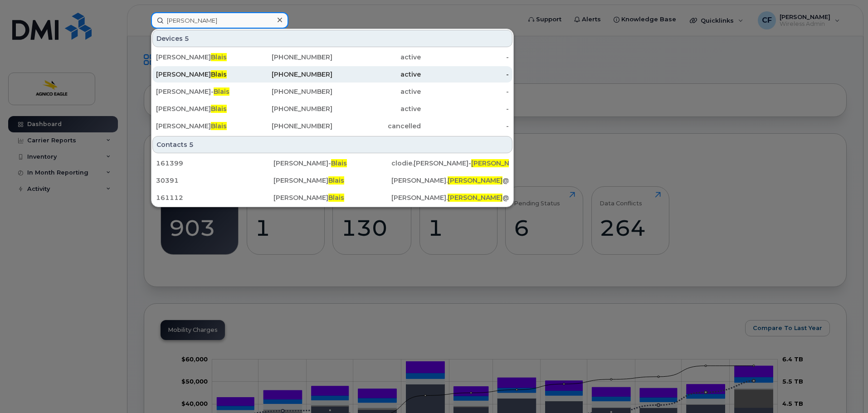 The width and height of the screenshot is (868, 413). Describe the element at coordinates (214, 181) in the screenshot. I see `div: 30391` at that location.